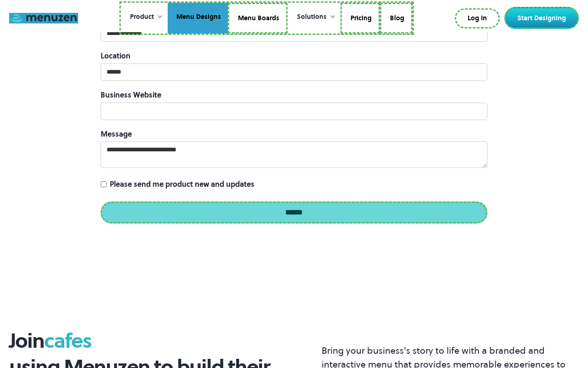  Describe the element at coordinates (182, 184) in the screenshot. I see `span: Please send me product new and updates` at that location.